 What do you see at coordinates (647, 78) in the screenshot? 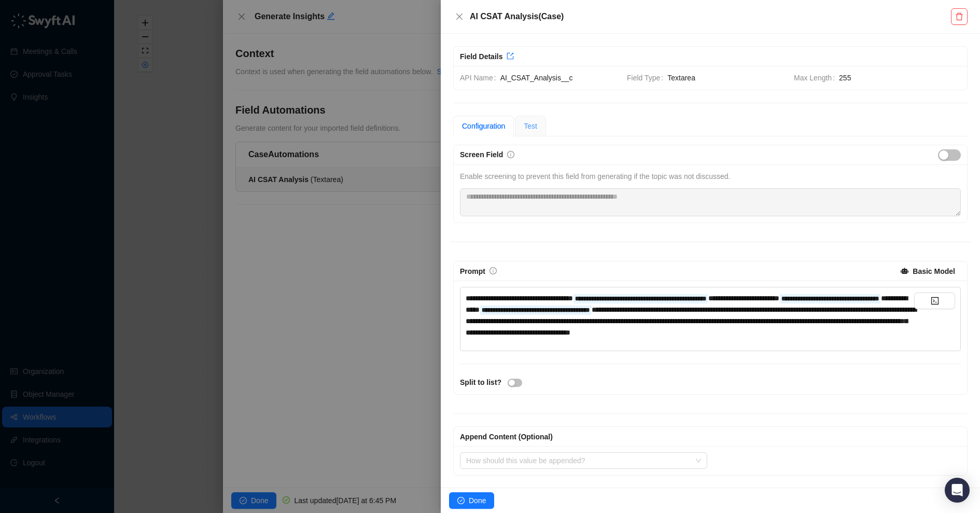
I see `span: Field Type` at bounding box center [647, 78].